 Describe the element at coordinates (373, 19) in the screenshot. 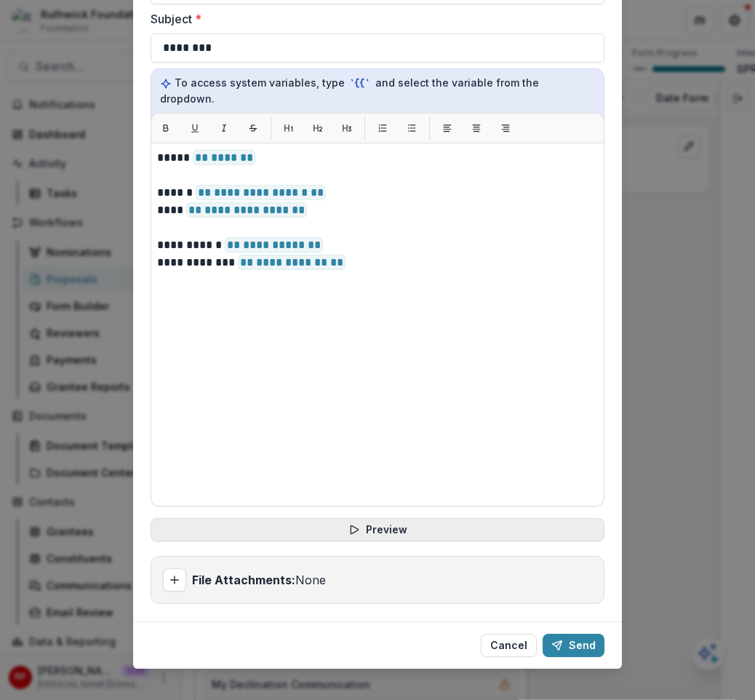

I see `label: Subject` at that location.